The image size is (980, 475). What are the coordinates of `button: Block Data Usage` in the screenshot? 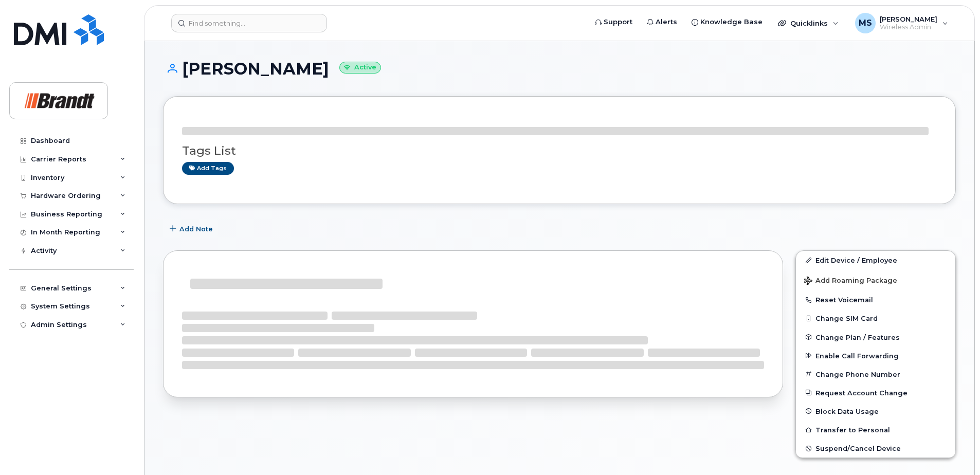 It's located at (876, 411).